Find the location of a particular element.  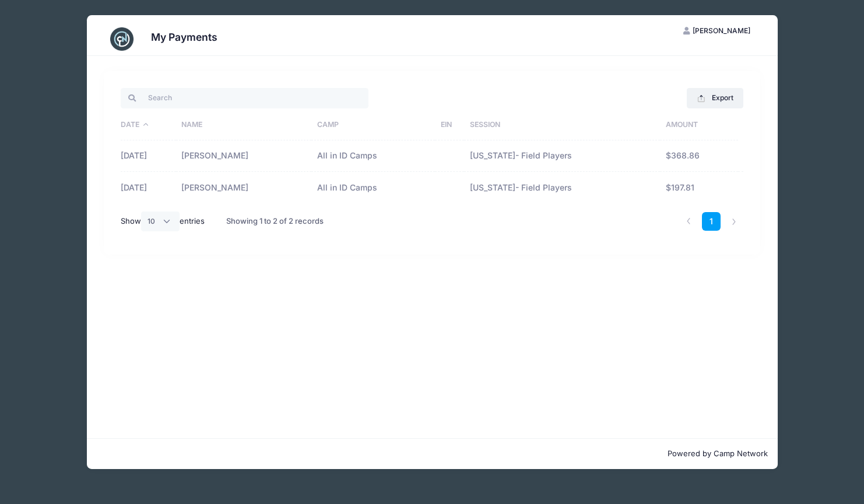

div: Showing 1 to 2 of 2 records is located at coordinates (275, 222).